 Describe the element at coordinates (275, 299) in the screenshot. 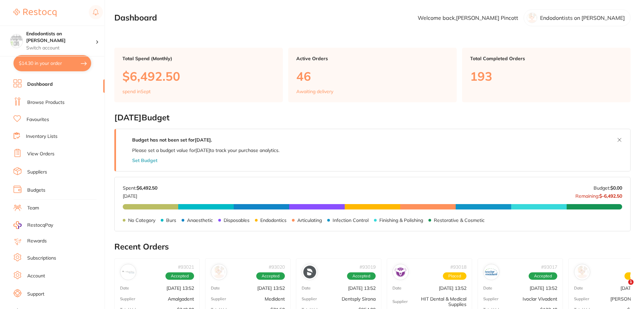

I see `p: Medident` at that location.